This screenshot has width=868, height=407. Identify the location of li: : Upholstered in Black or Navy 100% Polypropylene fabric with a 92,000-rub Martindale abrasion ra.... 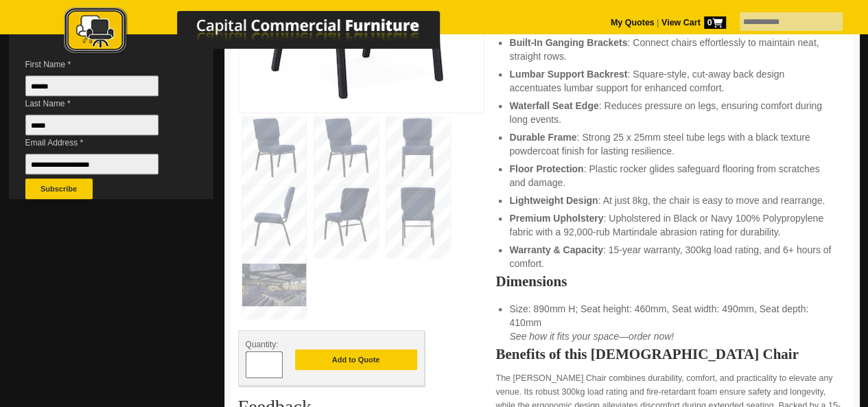
(671, 225).